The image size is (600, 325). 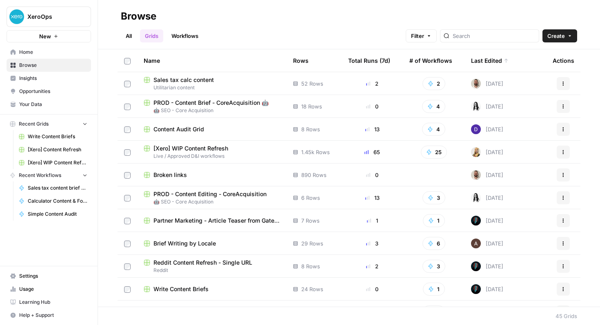 I want to click on a: Write Content Briefs, so click(x=53, y=137).